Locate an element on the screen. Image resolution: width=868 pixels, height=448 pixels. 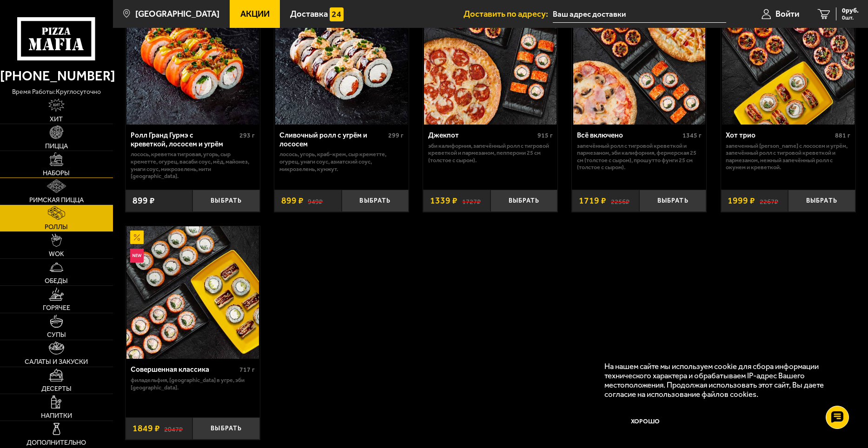
span: Напитки is located at coordinates (56, 415).